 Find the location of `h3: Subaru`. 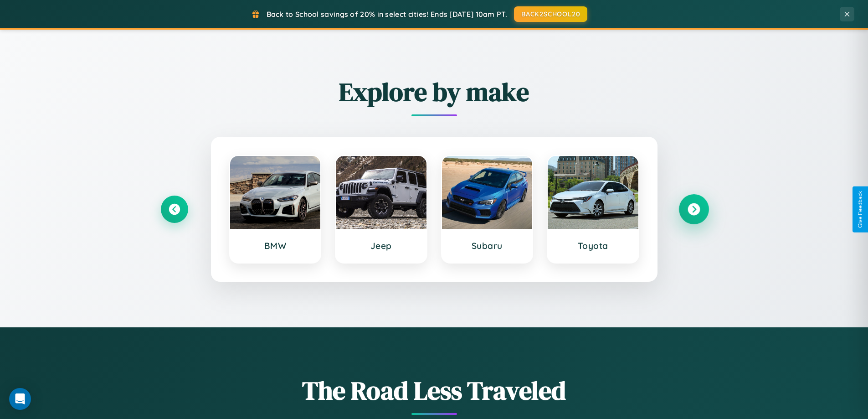

h3: Subaru is located at coordinates (487, 245).